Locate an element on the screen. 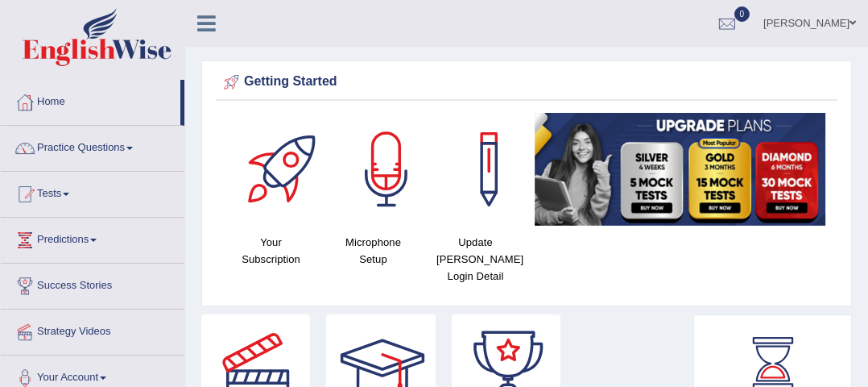 The height and width of the screenshot is (387, 868). a: Success Stories is located at coordinates (93, 284).